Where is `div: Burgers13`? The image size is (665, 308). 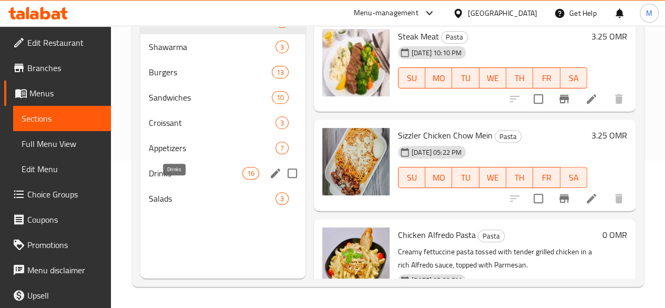
div: Burgers13 is located at coordinates (223, 72).